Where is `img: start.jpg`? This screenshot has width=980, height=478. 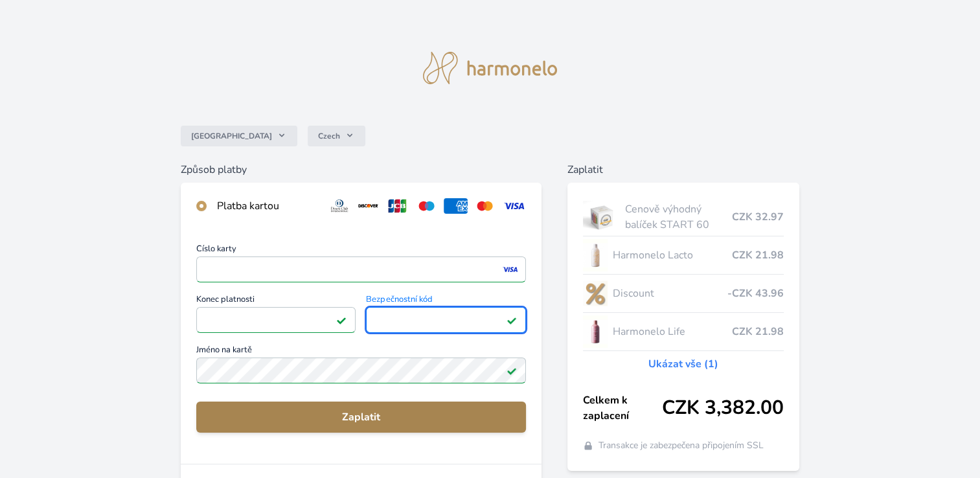
img: start.jpg is located at coordinates (601, 217).